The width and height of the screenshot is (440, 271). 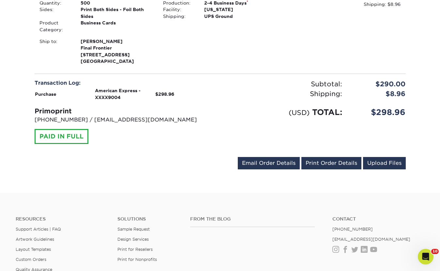 I want to click on h4: Contact, so click(x=378, y=219).